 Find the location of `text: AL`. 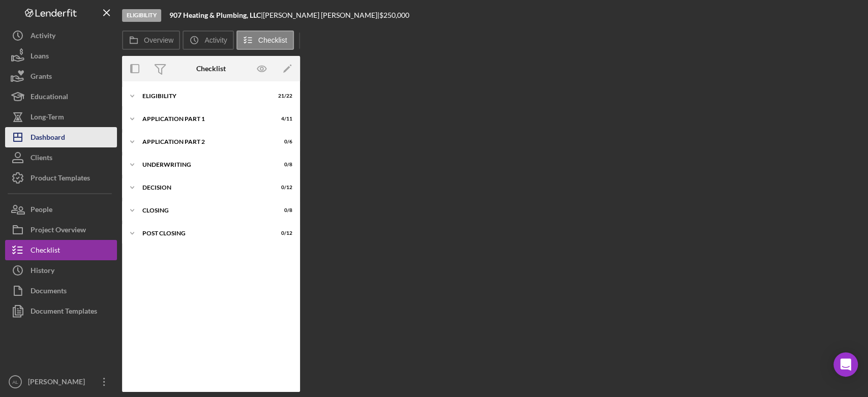

text: AL is located at coordinates (15, 382).